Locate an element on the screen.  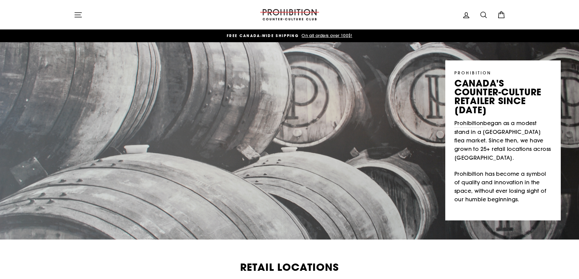
p: PROHIBITION is located at coordinates (503, 73).